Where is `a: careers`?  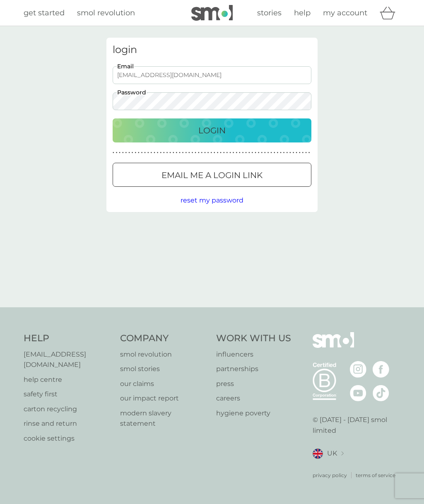
a: careers is located at coordinates (253, 398).